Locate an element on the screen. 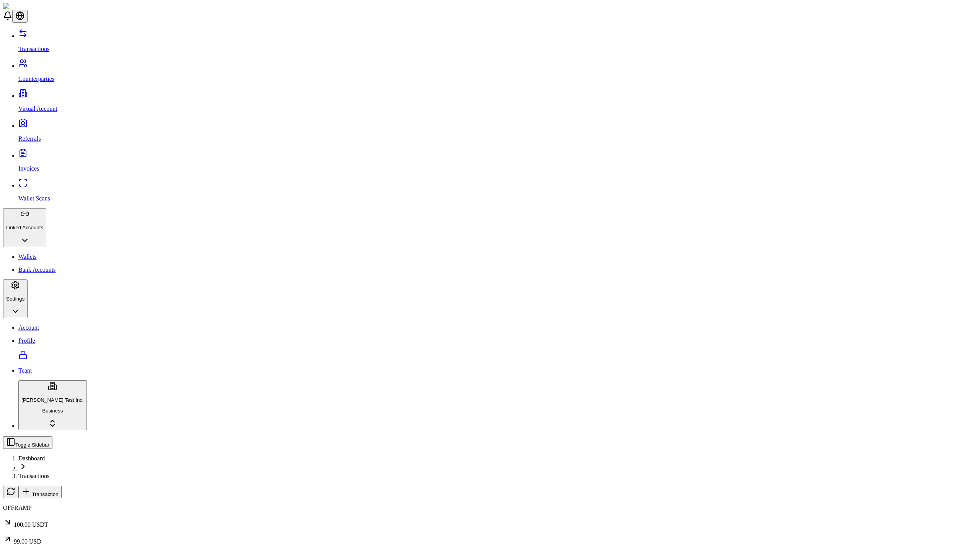 This screenshot has width=980, height=552. p: 100.00 USDT is located at coordinates (490, 523).